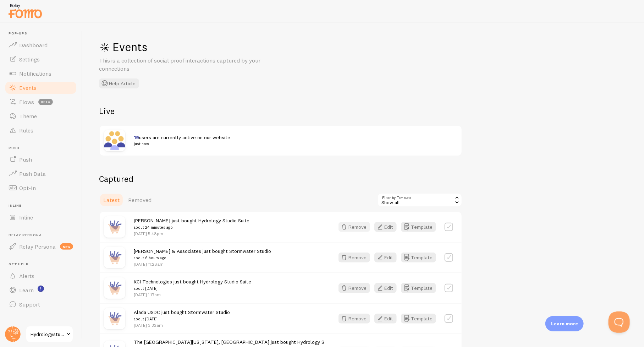  Describe the element at coordinates (28, 116) in the screenshot. I see `span: Theme` at that location.